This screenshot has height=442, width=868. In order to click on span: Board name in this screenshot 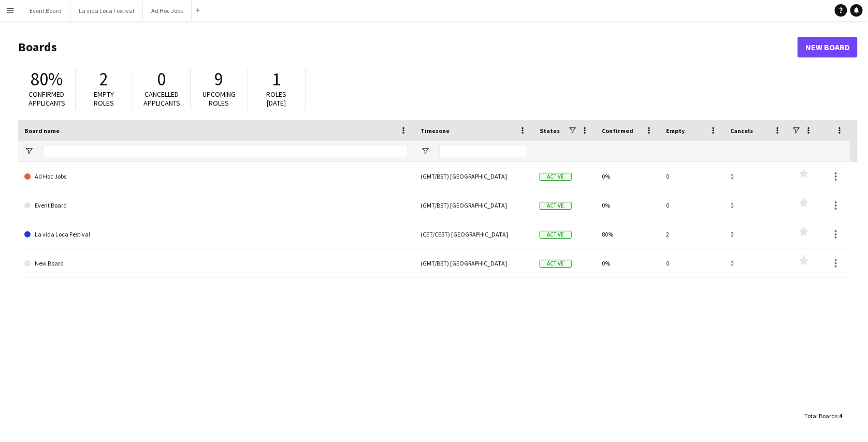, I will do `click(42, 131)`.